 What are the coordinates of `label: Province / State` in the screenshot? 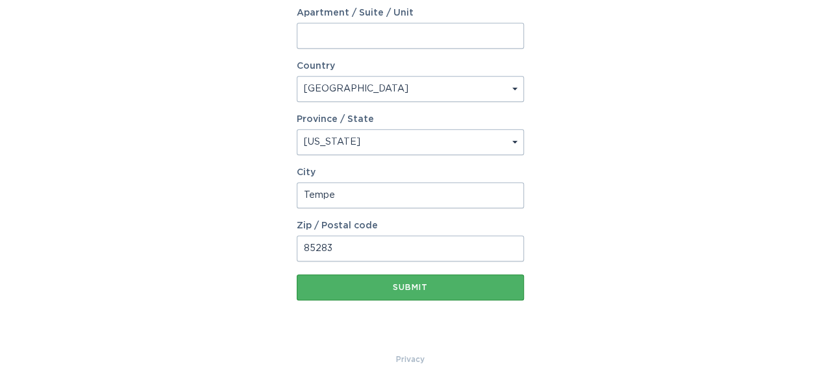 It's located at (335, 119).